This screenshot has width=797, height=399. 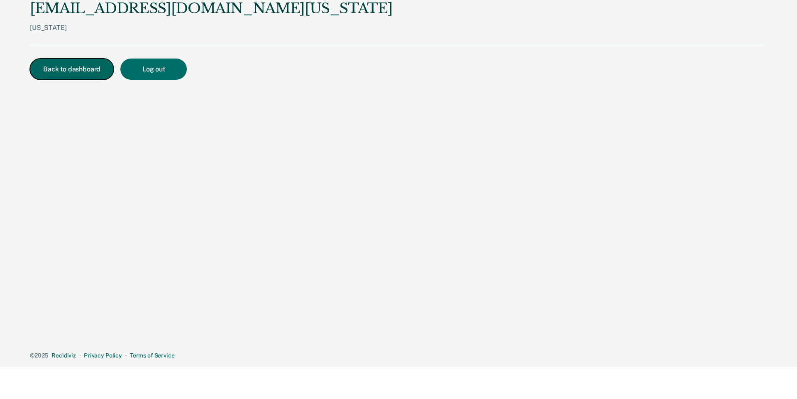 I want to click on a: Terms of Service, so click(x=152, y=355).